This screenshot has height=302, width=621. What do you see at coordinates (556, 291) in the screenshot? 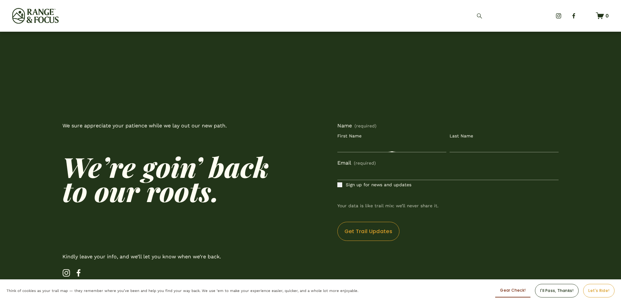
I see `span: I'll Pass, Thanks!` at bounding box center [556, 291].